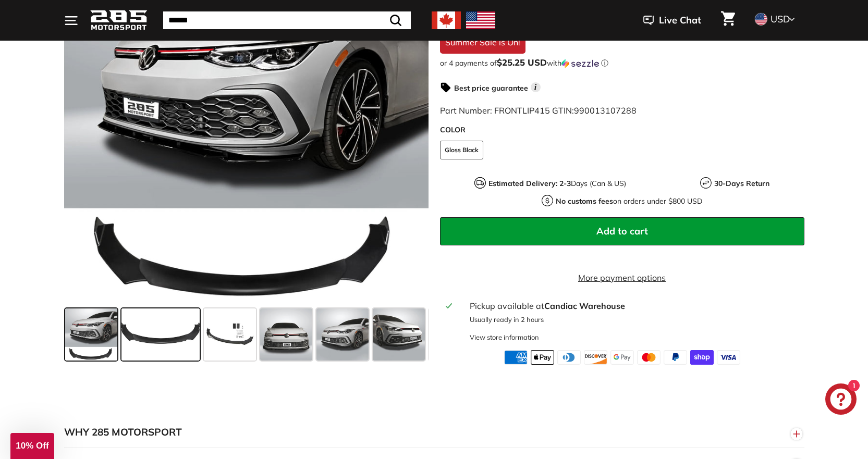 Image resolution: width=868 pixels, height=459 pixels. What do you see at coordinates (580, 63) in the screenshot?
I see `img: Sezzle` at bounding box center [580, 63].